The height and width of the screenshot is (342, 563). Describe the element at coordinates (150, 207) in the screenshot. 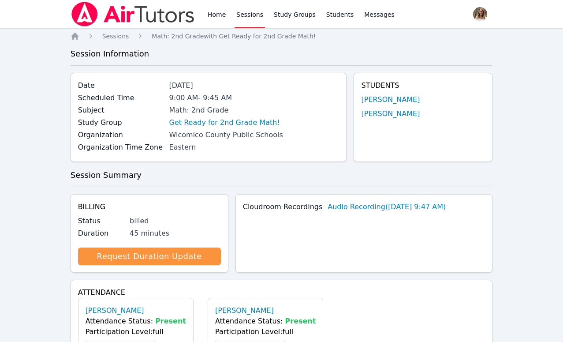

I see `h4: Billing` at that location.